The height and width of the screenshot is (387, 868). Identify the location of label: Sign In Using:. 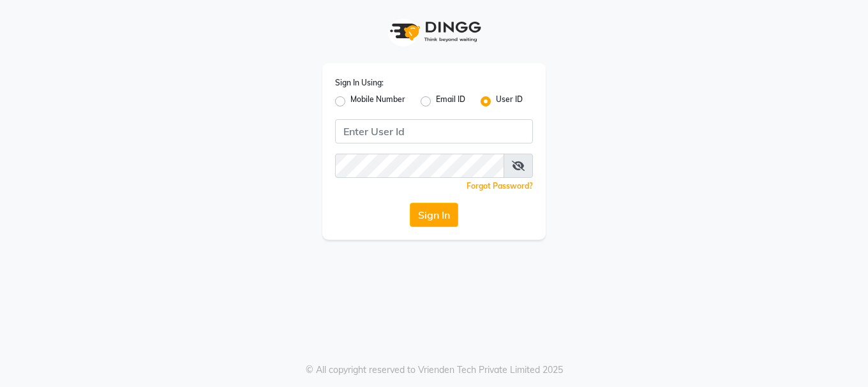
(359, 83).